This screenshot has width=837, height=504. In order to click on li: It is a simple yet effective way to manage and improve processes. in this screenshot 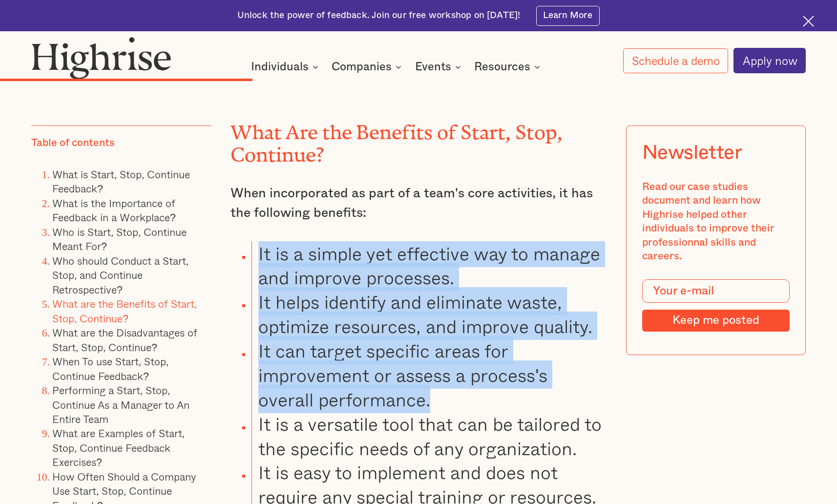, I will do `click(429, 265)`.